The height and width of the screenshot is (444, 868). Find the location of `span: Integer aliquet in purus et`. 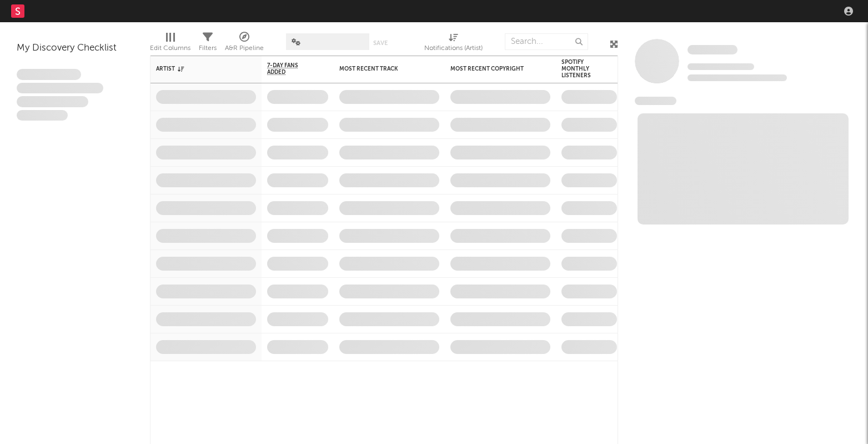

span: Integer aliquet in purus et is located at coordinates (60, 88).